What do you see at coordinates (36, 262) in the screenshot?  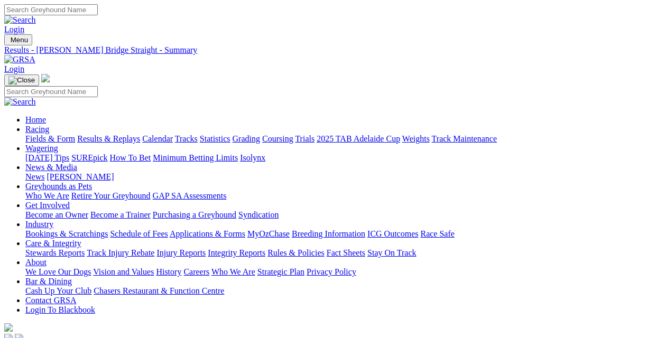 I see `a: About` at bounding box center [36, 262].